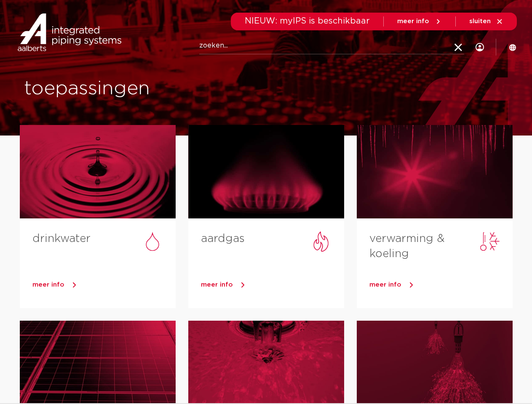 The width and height of the screenshot is (532, 404). I want to click on div: my IPS, so click(479, 47).